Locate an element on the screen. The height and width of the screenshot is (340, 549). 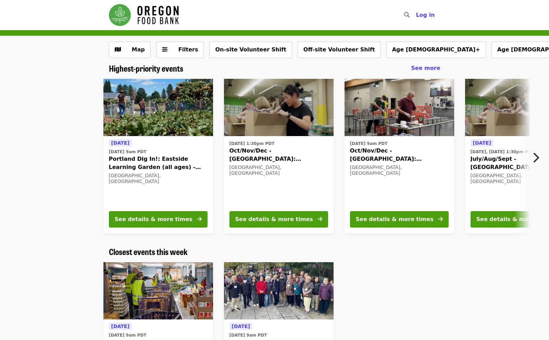
i: search icon is located at coordinates (407, 15).